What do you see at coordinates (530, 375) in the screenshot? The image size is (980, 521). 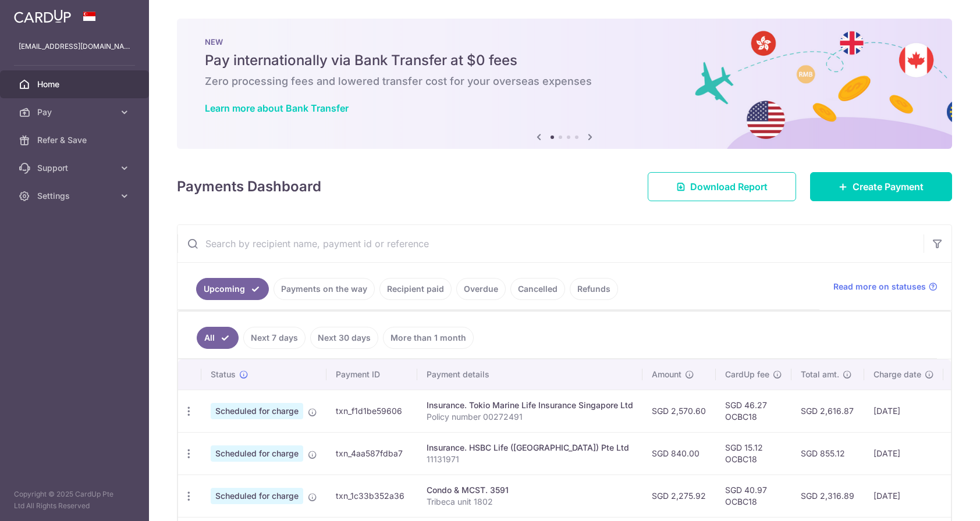 I see `th: Payment details` at bounding box center [530, 375].